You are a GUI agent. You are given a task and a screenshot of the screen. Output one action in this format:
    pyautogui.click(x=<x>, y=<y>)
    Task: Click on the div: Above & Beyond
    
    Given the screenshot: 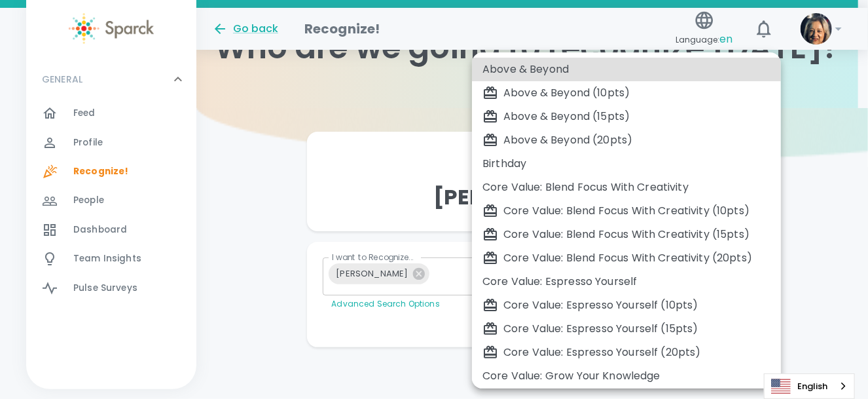 What is the action you would take?
    pyautogui.click(x=626, y=69)
    